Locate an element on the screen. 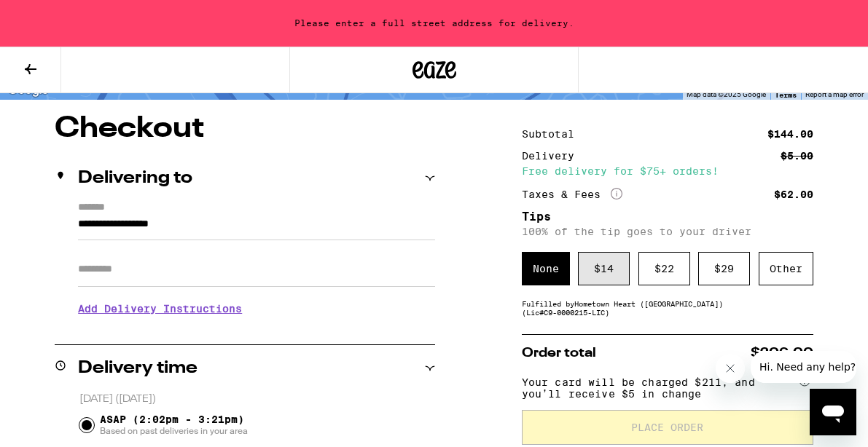 The height and width of the screenshot is (447, 868). span: Map data ©2025 Google is located at coordinates (726, 94).